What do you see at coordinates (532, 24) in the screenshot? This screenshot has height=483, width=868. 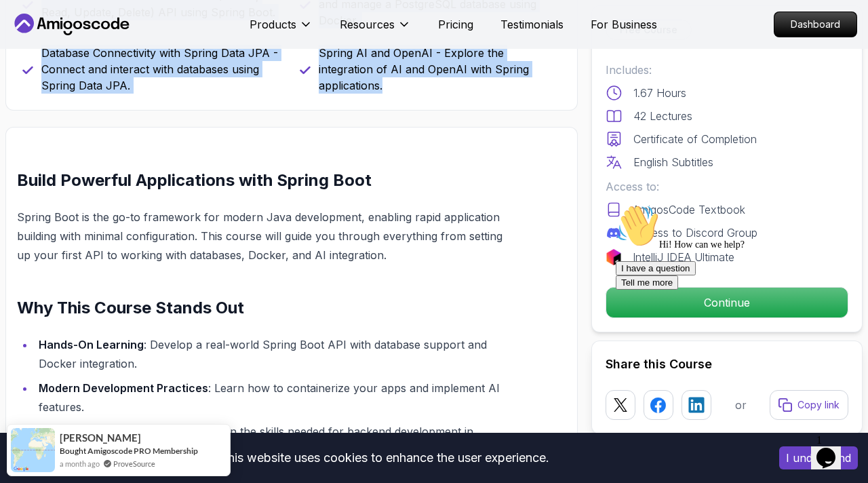 I see `p: Testimonials` at bounding box center [532, 24].